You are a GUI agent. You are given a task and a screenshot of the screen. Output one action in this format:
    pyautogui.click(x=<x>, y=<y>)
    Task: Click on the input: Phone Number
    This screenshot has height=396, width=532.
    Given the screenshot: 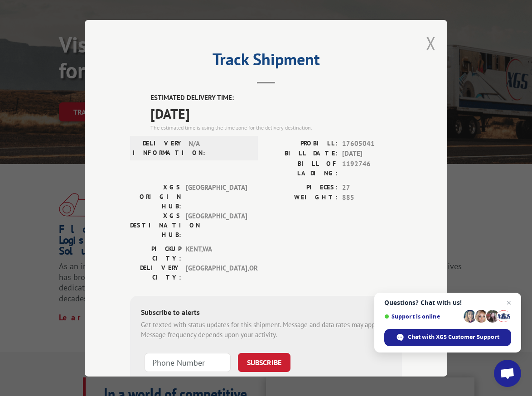 What is the action you would take?
    pyautogui.click(x=188, y=362)
    